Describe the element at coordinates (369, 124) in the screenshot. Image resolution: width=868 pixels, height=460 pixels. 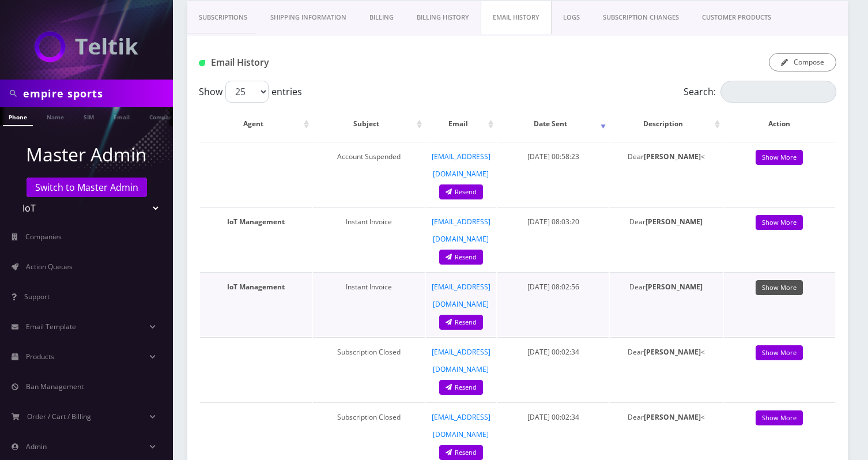
I see `th: Subject: activate to sort column ascending` at that location.